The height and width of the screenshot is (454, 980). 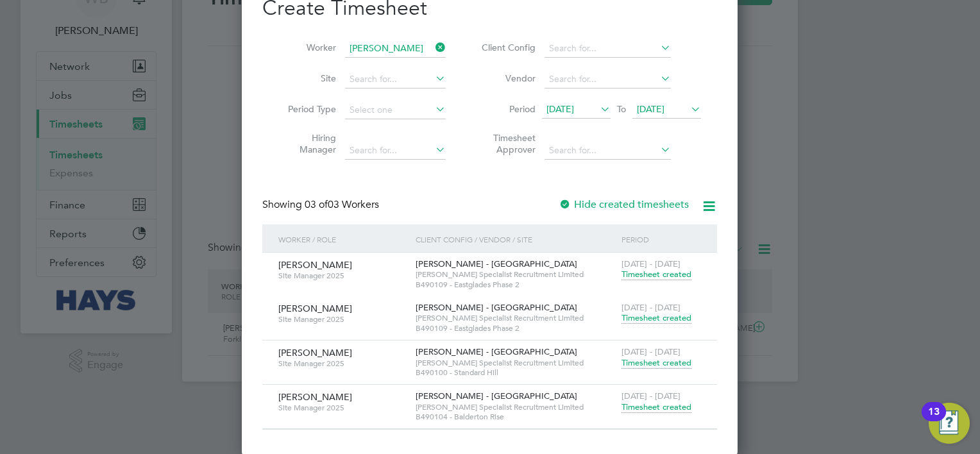 I want to click on label: Period Type, so click(x=307, y=109).